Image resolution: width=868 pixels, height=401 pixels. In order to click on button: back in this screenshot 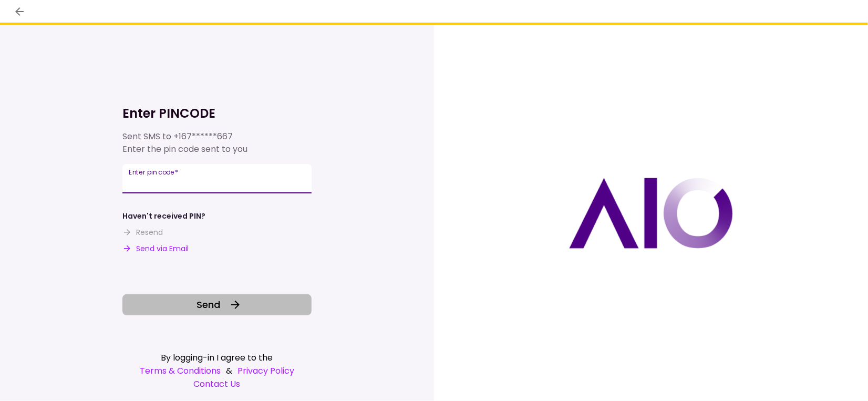, I will do `click(19, 11)`.